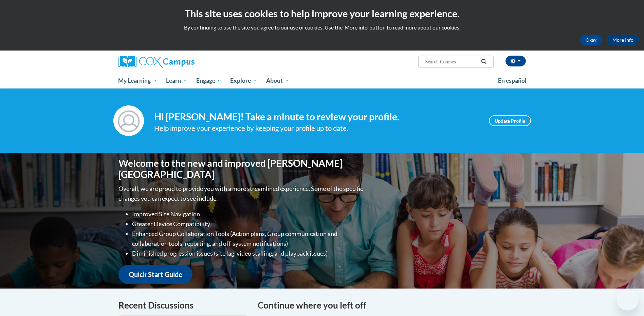  What do you see at coordinates (156, 62) in the screenshot?
I see `img: Cox Campus` at bounding box center [156, 62].